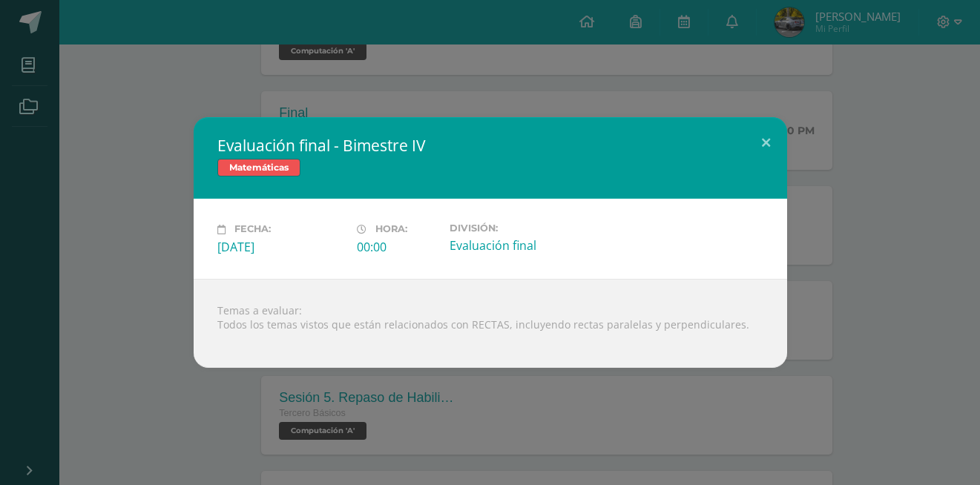 The image size is (980, 485). What do you see at coordinates (514, 228) in the screenshot?
I see `label: División:` at bounding box center [514, 228].